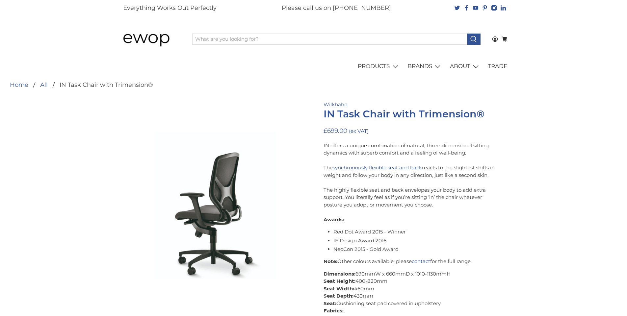 This screenshot has width=627, height=316. What do you see at coordinates (465, 67) in the screenshot?
I see `a: ABOUT` at bounding box center [465, 67].